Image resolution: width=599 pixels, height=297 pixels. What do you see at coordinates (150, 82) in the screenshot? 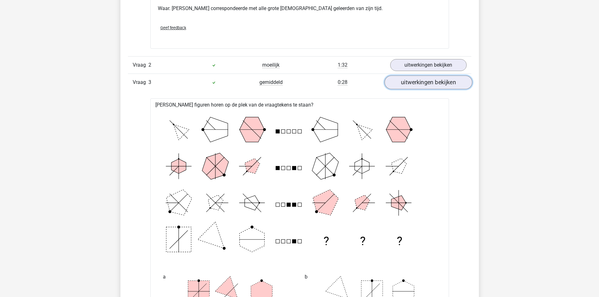
I see `span: 3` at bounding box center [150, 82].